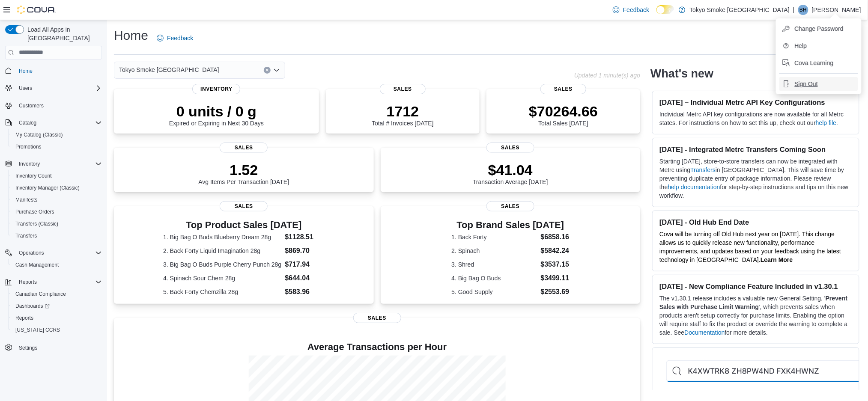 This screenshot has width=868, height=401. I want to click on p: Individual Metrc API key configurations are now available for all Metrc states. For instructions ..., so click(756, 118).